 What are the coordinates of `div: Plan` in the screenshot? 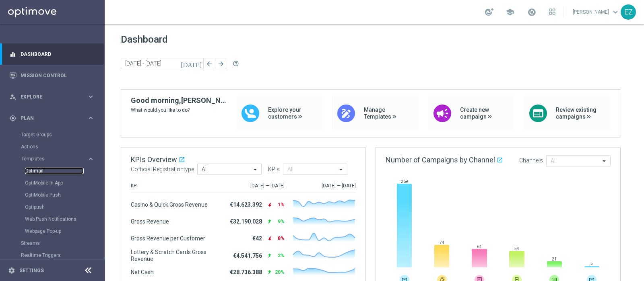 It's located at (48, 118).